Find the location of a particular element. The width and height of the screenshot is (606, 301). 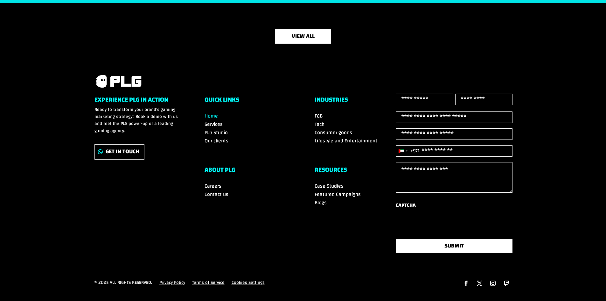

h6: Industries is located at coordinates (358, 101).